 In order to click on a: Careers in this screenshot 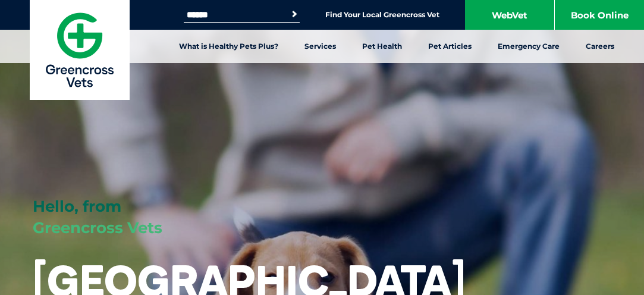, I will do `click(600, 46)`.